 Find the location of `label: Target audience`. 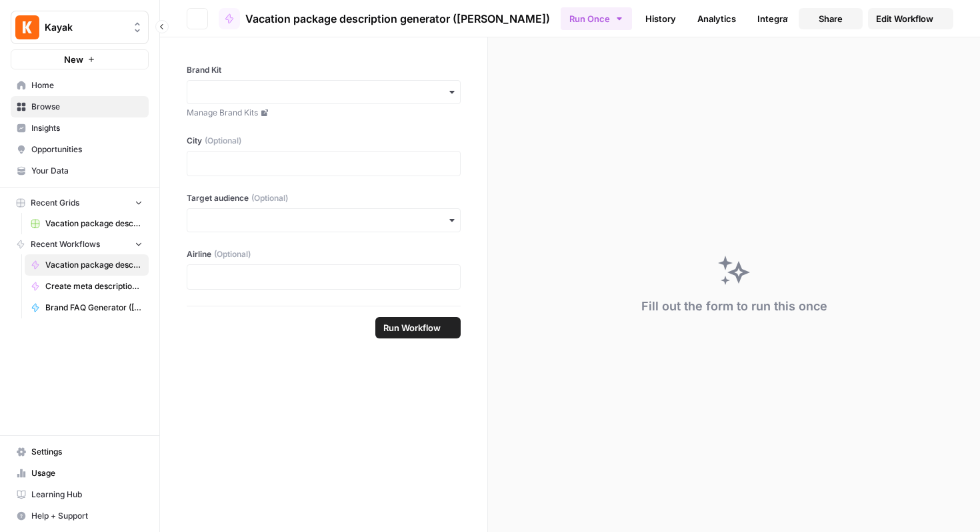

label: Target audience is located at coordinates (324, 198).